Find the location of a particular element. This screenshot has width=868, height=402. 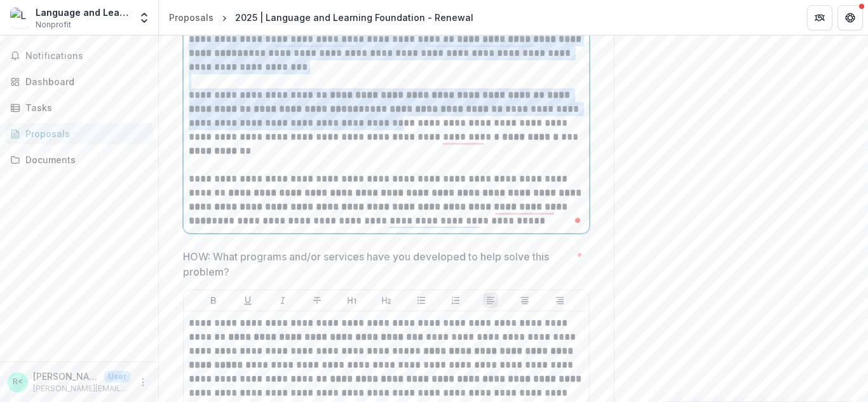

button: Heading 1 is located at coordinates (352, 300).